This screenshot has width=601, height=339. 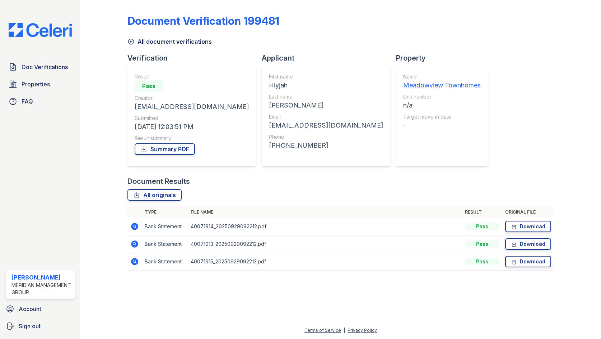 I want to click on div: Phone, so click(x=326, y=137).